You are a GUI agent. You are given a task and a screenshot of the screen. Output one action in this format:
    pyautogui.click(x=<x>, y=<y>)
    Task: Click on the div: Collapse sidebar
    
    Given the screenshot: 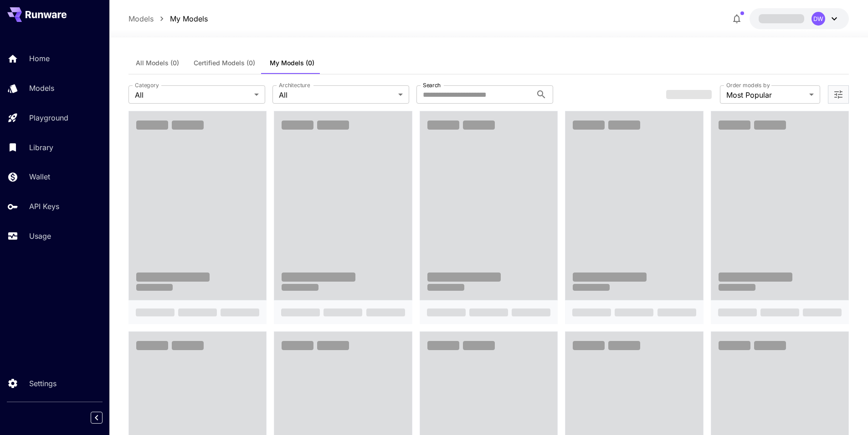 What is the action you would take?
    pyautogui.click(x=103, y=417)
    